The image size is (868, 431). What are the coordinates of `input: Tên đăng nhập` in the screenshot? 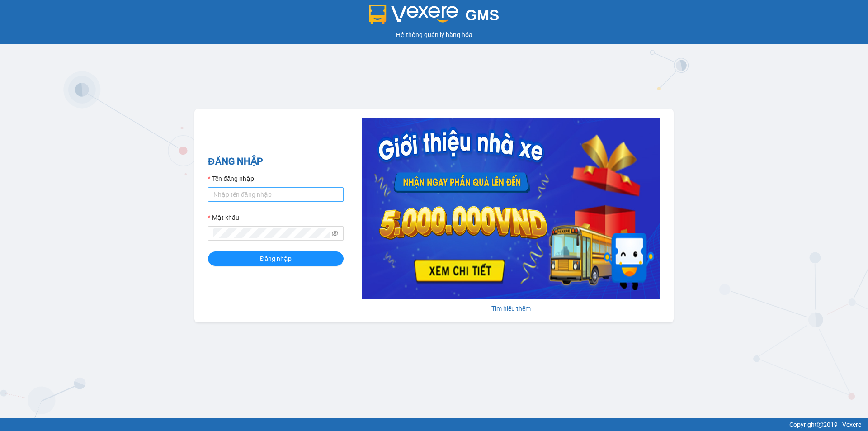 It's located at (276, 194).